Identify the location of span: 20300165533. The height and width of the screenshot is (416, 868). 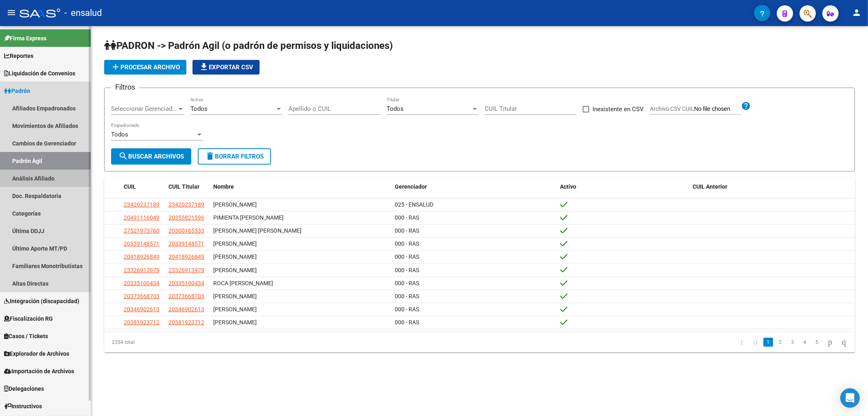
(186, 231).